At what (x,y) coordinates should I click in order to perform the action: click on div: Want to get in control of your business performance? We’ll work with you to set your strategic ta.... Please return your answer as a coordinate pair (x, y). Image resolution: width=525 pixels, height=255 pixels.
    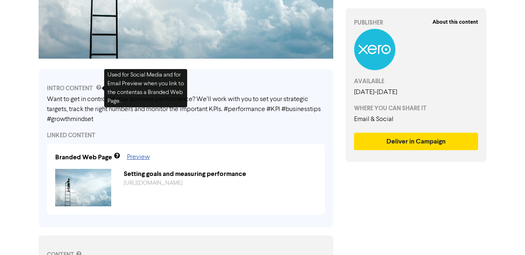
    Looking at the image, I should click on (186, 109).